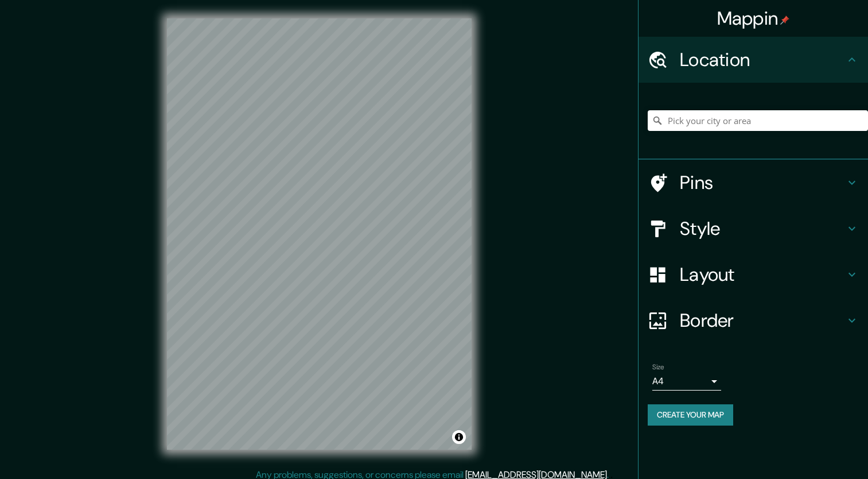 Image resolution: width=868 pixels, height=479 pixels. What do you see at coordinates (753, 18) in the screenshot?
I see `h4: Mappin` at bounding box center [753, 18].